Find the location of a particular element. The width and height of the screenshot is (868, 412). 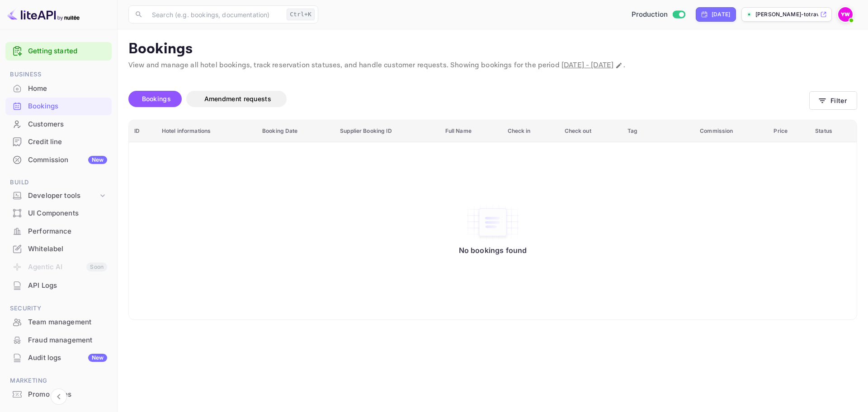

a: Home is located at coordinates (58, 89).